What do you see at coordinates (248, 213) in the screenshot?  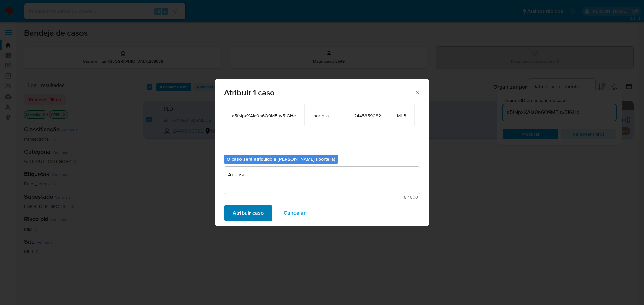 I see `button: Atribuir caso` at bounding box center [248, 213].